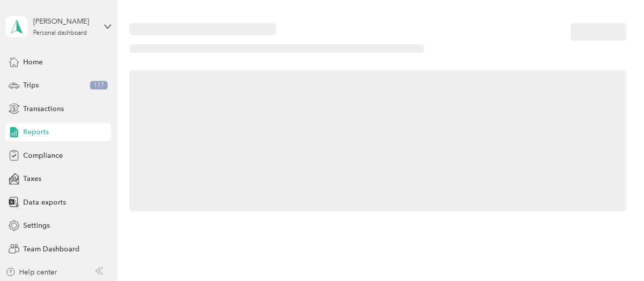 The image size is (644, 281). I want to click on span: Taxes, so click(32, 178).